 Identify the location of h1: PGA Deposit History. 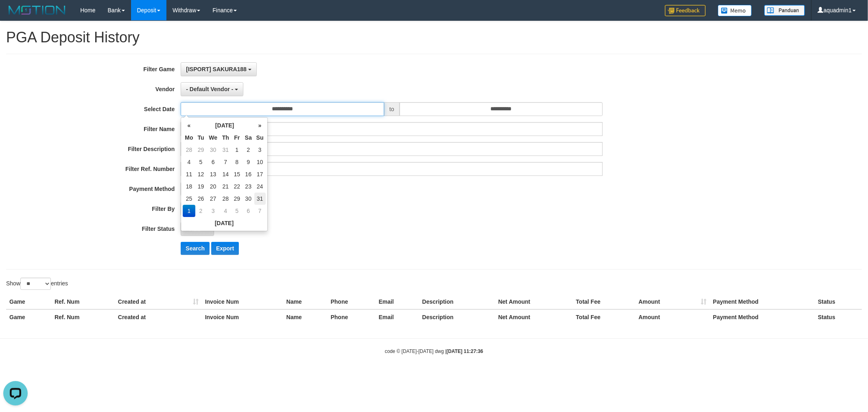
(434, 38).